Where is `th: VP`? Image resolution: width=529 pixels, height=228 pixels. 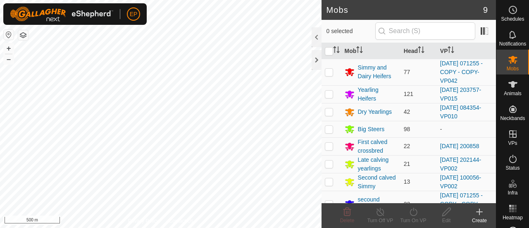
th: VP is located at coordinates (466, 51).